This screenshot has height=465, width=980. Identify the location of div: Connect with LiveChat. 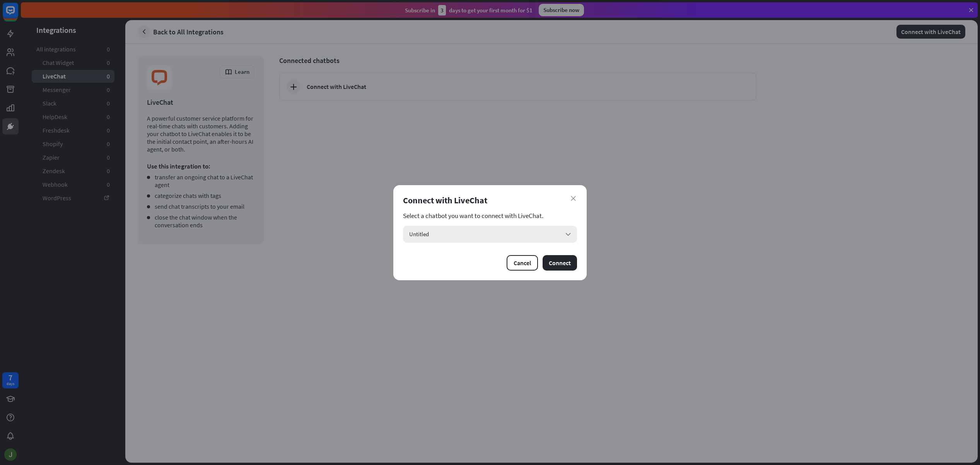
(490, 200).